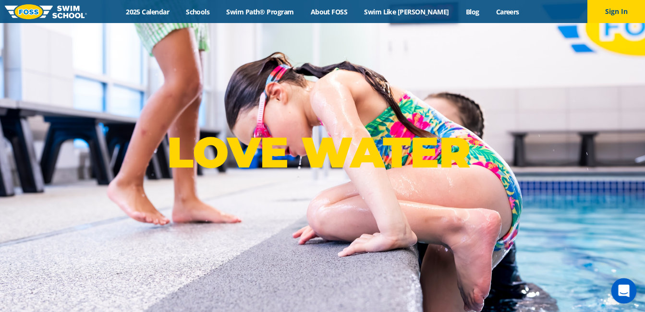 This screenshot has height=312, width=645. What do you see at coordinates (624, 291) in the screenshot?
I see `div: Open Intercom Messenger` at bounding box center [624, 291].